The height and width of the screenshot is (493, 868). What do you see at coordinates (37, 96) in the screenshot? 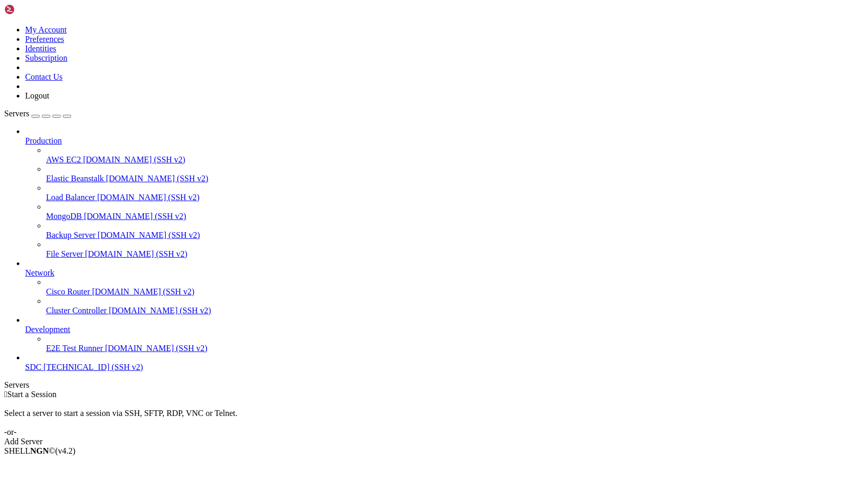
I see `a: Logout` at bounding box center [37, 96].